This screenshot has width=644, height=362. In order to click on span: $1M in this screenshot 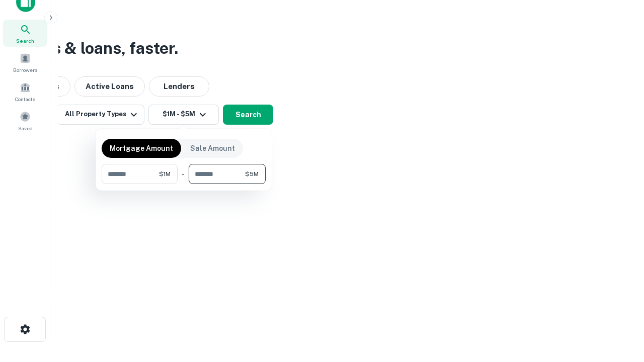, I will do `click(165, 174)`.